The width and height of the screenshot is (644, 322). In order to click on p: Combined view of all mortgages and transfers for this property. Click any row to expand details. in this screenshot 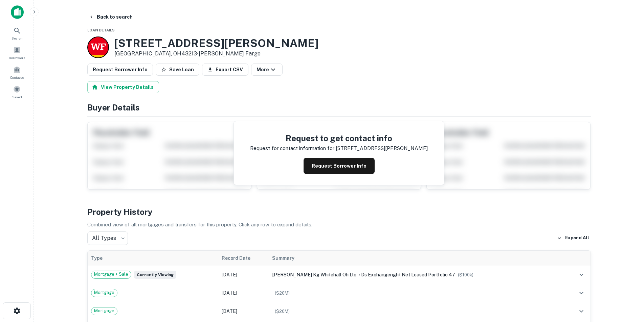, I will do `click(339, 225)`.